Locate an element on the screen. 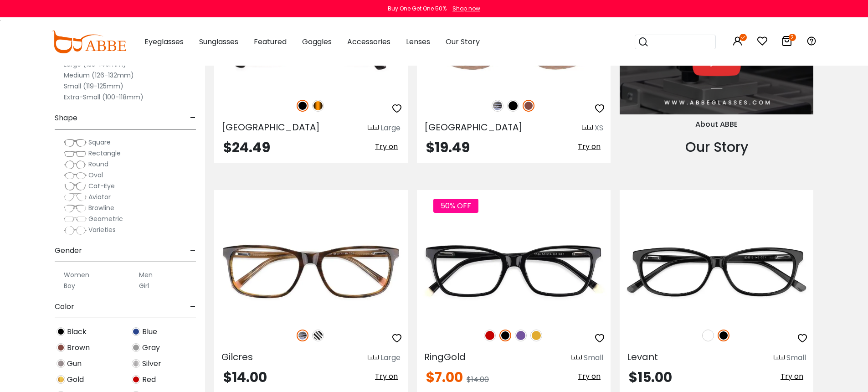 The image size is (868, 392). span: Shape is located at coordinates (66, 118).